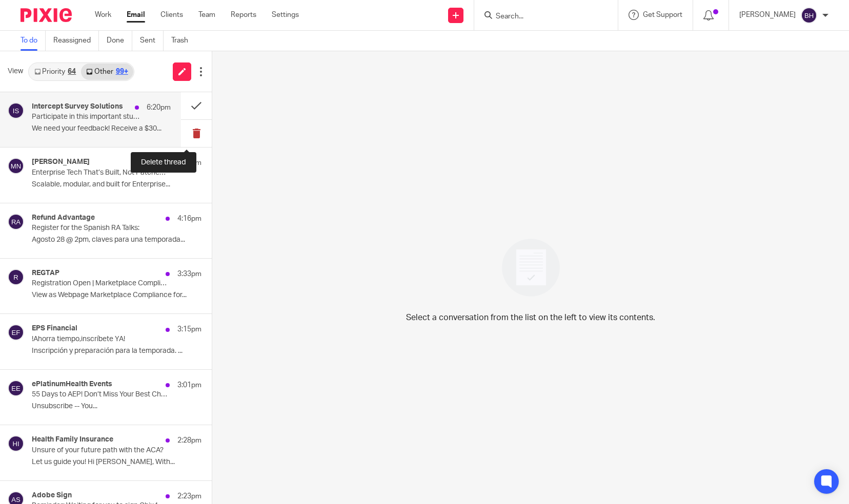 This screenshot has height=504, width=849. I want to click on a: Trash, so click(184, 40).